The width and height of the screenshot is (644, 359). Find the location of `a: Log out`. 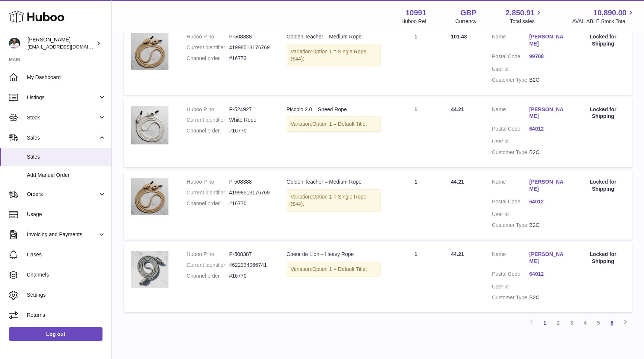

a: Log out is located at coordinates (55, 334).